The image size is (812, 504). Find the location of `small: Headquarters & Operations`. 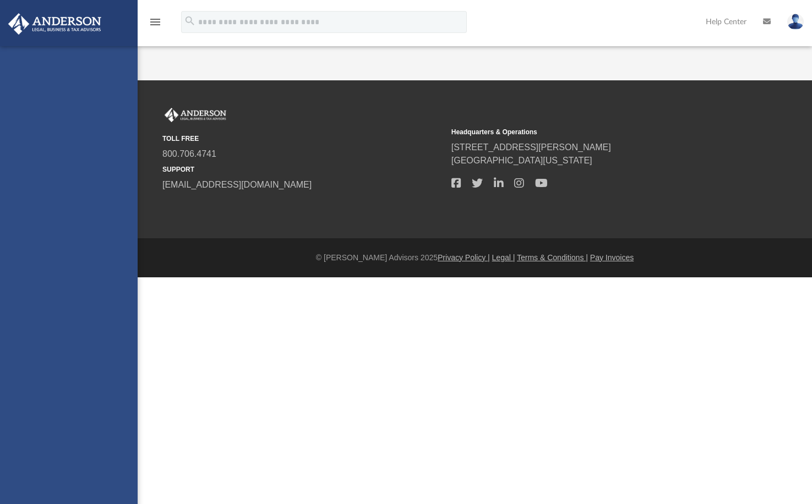

small: Headquarters & Operations is located at coordinates (592, 132).